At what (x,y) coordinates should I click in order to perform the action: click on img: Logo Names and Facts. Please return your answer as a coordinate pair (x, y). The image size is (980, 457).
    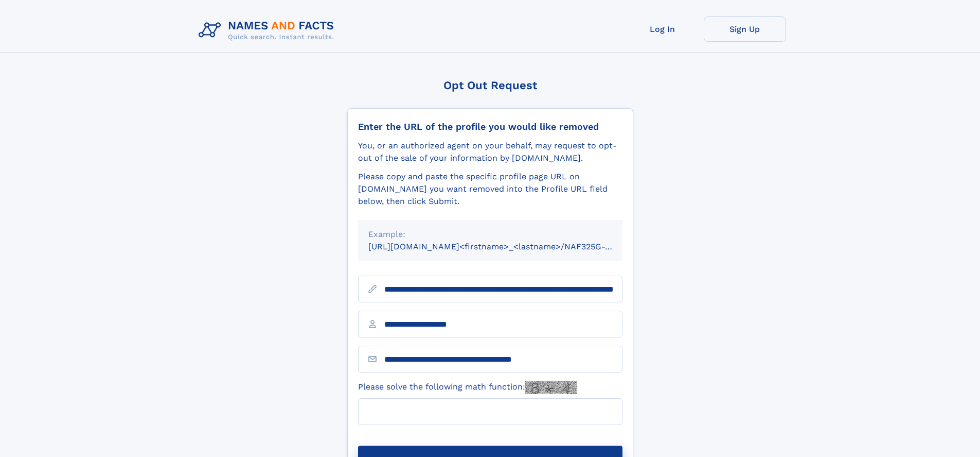
    Looking at the image, I should click on (269, 31).